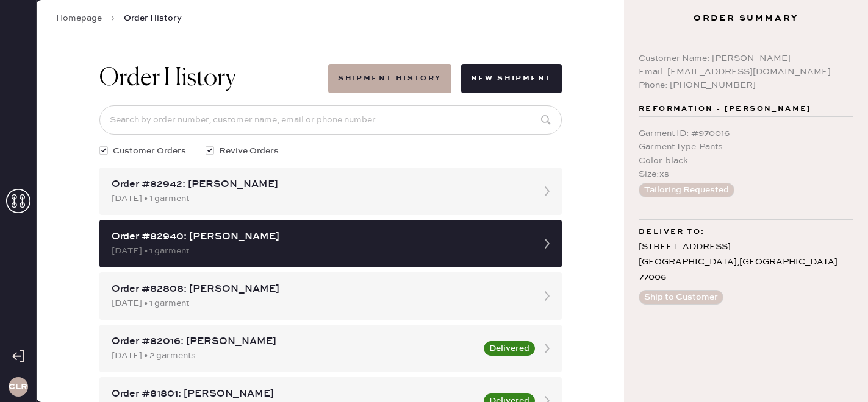 This screenshot has height=402, width=868. What do you see at coordinates (249, 151) in the screenshot?
I see `span: Revive Orders` at bounding box center [249, 151].